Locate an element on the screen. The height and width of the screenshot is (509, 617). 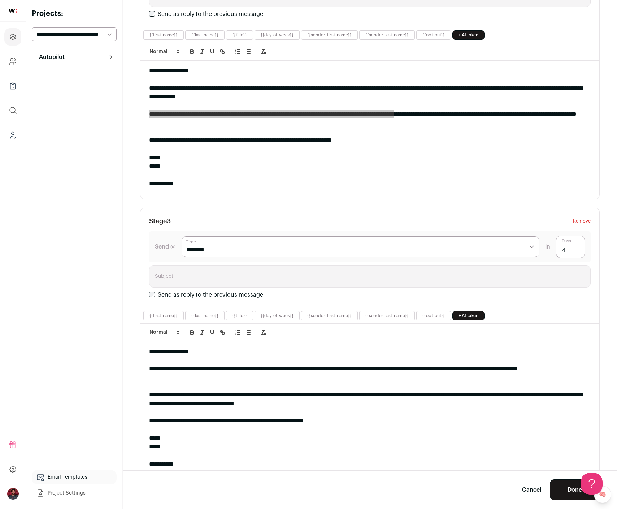
a: Company and ATS Settings is located at coordinates (13, 61).